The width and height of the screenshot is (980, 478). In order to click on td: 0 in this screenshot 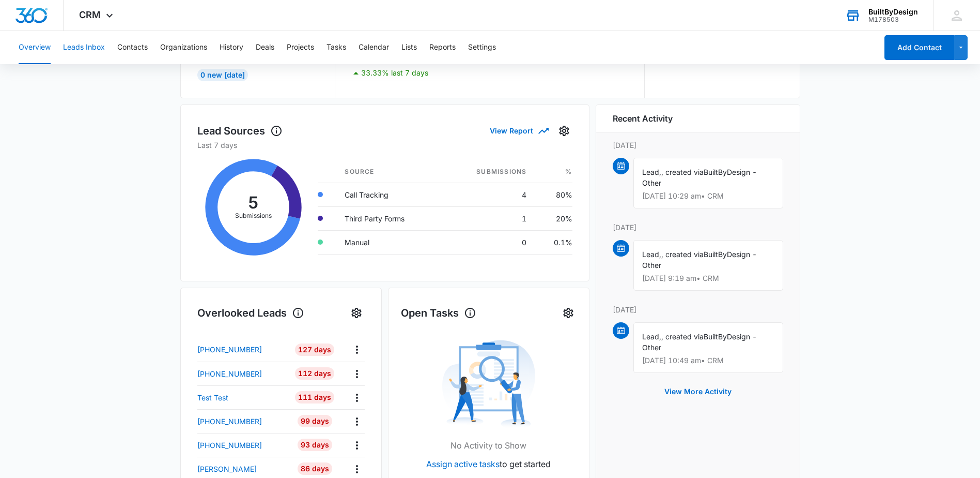, I will do `click(489, 242)`.